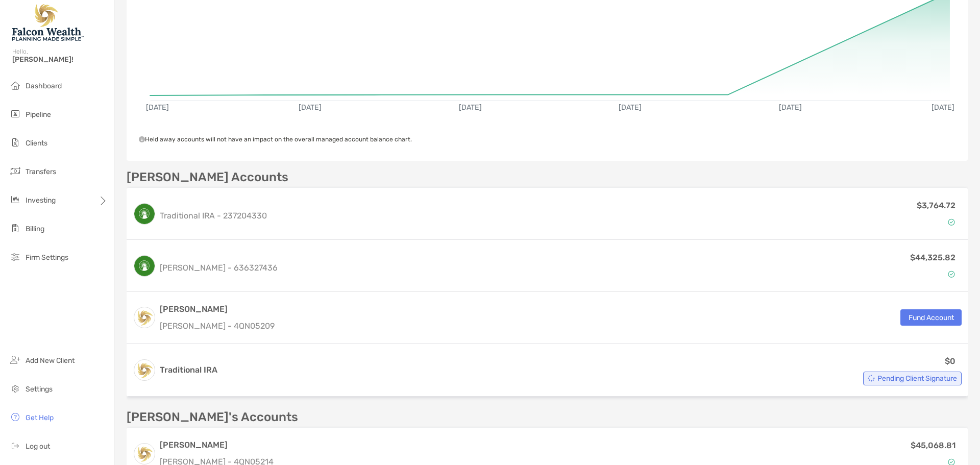 The image size is (980, 465). I want to click on img: pipeline icon, so click(15, 114).